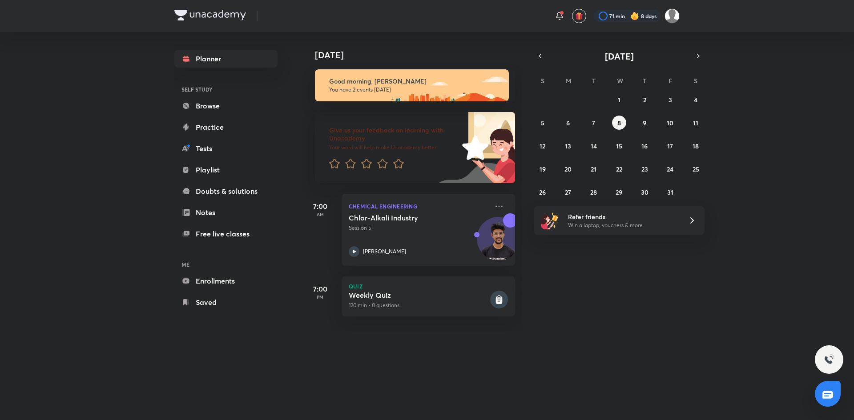 This screenshot has width=854, height=420. I want to click on a: Enrollments, so click(226, 281).